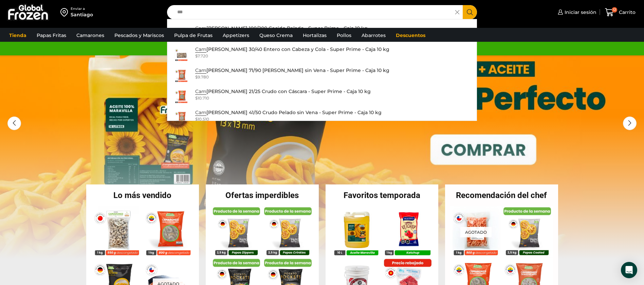  I want to click on span: 12, so click(615, 10).